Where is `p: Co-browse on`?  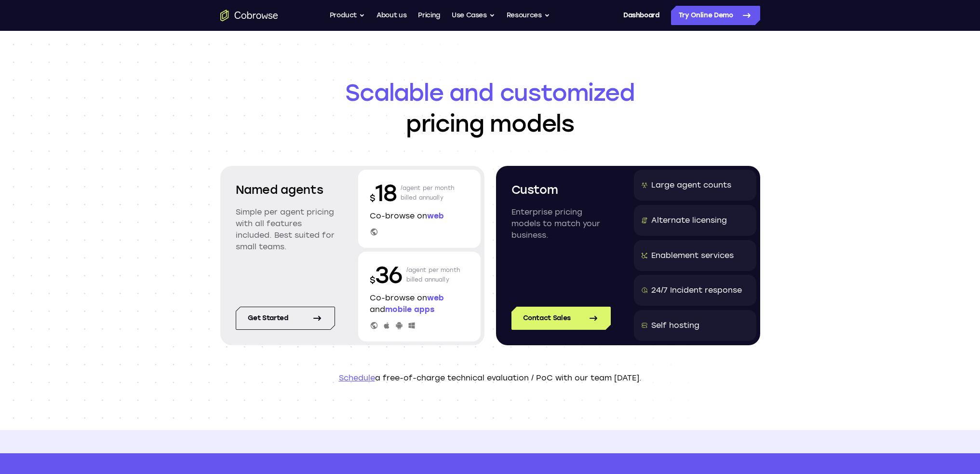
p: Co-browse on is located at coordinates (419, 216).